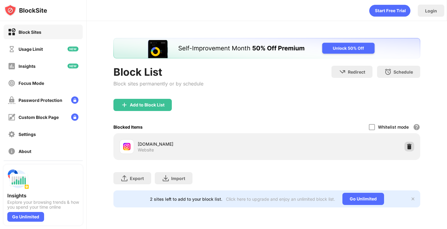 The image size is (447, 229). Describe the element at coordinates (186, 199) in the screenshot. I see `div: 2 sites left to add to your block list.` at that location.